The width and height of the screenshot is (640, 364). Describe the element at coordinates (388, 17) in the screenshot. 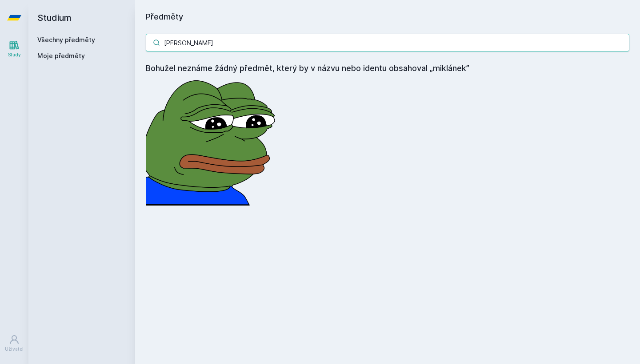

I see `h1: Předměty` at that location.